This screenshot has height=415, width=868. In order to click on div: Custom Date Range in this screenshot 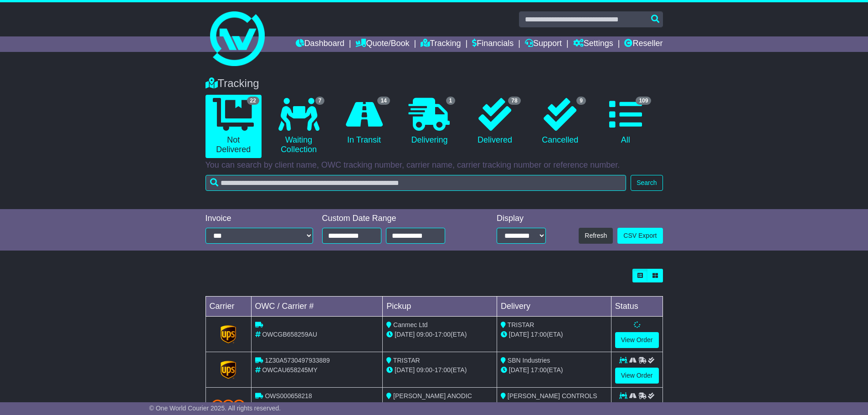, I will do `click(395, 219)`.